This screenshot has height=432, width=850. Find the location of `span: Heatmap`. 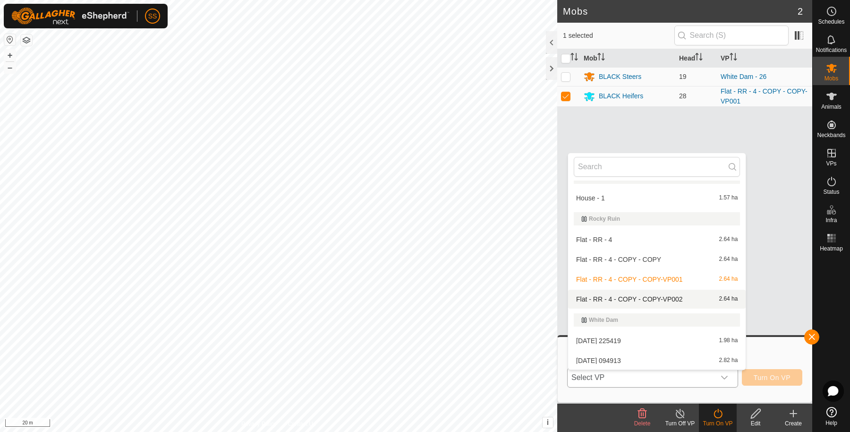

span: Heatmap is located at coordinates (831, 248).